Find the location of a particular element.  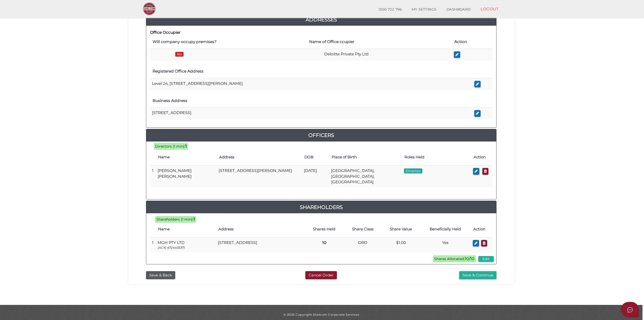

h4: Shares Held is located at coordinates (324, 229).